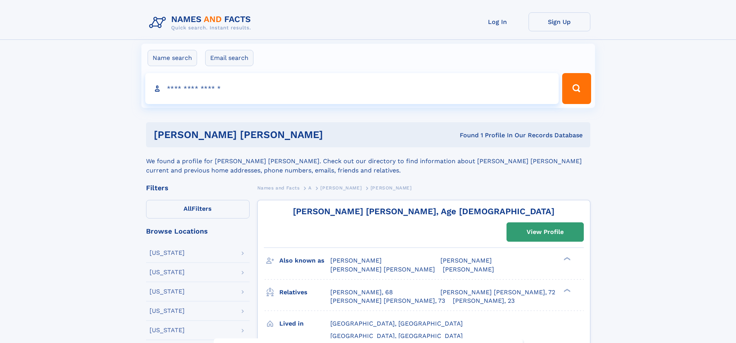  What do you see at coordinates (305, 260) in the screenshot?
I see `h3: Also known as` at bounding box center [305, 260].